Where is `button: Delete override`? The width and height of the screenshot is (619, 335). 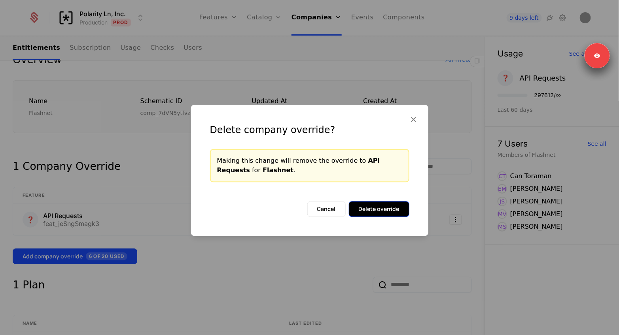 button: Delete override is located at coordinates (379, 209).